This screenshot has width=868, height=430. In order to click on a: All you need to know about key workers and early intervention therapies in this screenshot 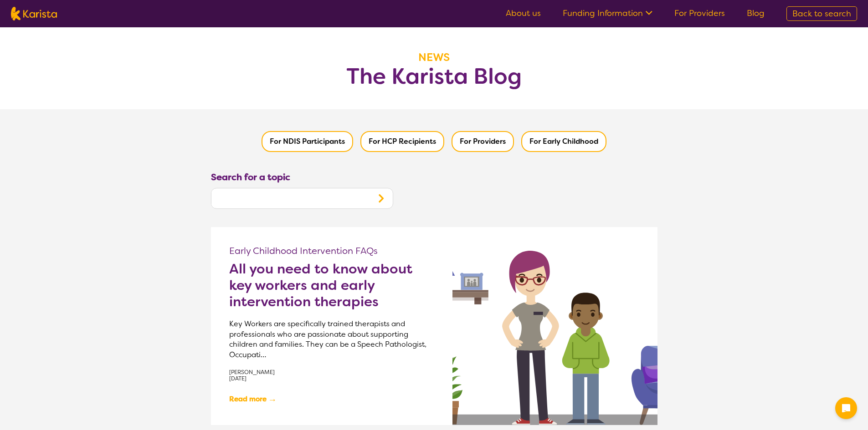, I will do `click(332, 286)`.